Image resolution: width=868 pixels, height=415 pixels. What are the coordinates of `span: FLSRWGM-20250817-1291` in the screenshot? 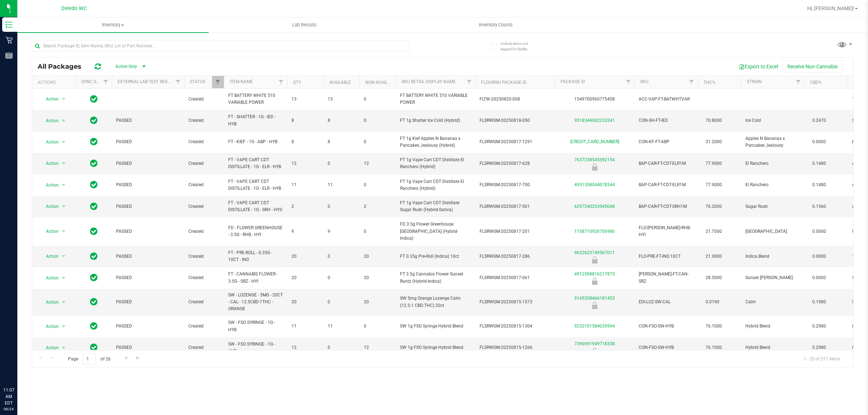 It's located at (515, 142).